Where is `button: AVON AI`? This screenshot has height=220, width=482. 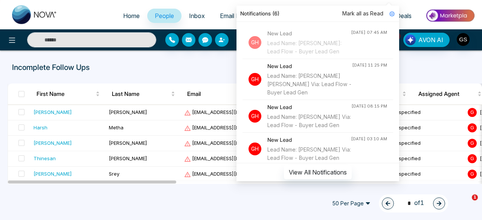
button: AVON AI is located at coordinates (426, 40).